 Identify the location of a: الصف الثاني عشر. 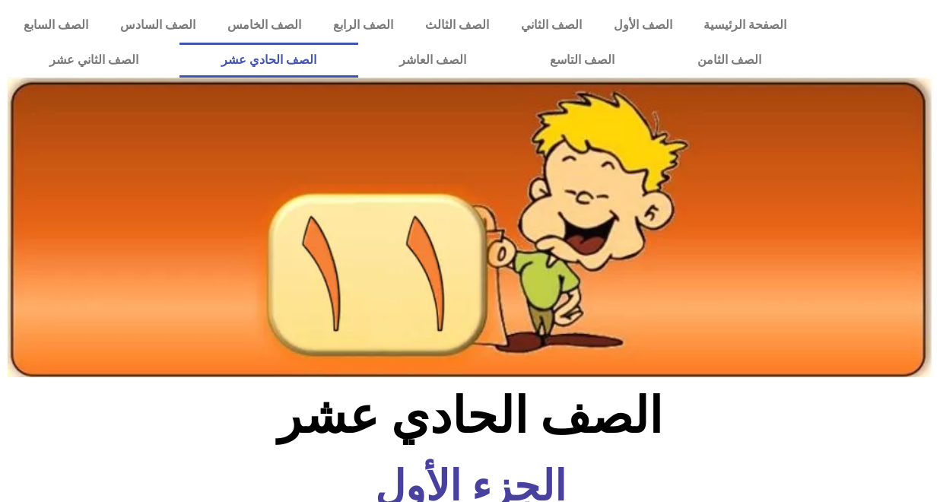
(94, 60).